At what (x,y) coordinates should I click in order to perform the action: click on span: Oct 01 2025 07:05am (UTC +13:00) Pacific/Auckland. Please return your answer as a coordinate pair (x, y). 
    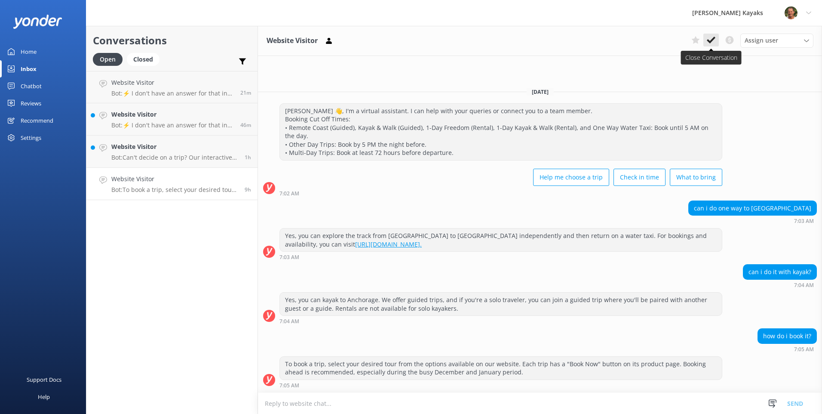
    Looking at the image, I should click on (248, 189).